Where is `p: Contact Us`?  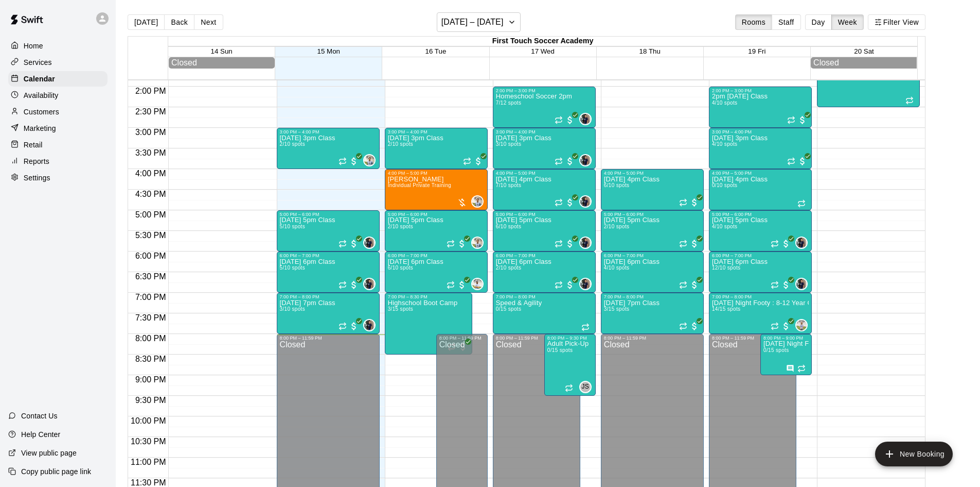 p: Contact Us is located at coordinates (39, 415).